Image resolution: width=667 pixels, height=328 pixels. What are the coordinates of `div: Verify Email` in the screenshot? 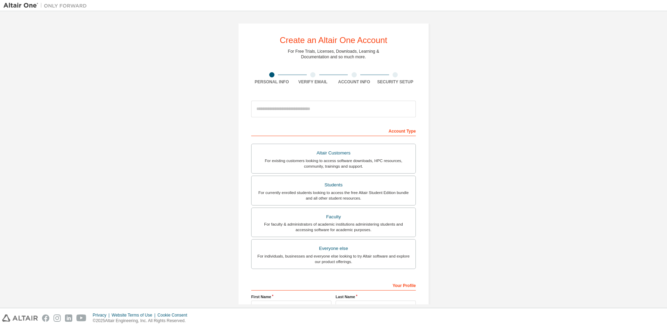 It's located at (313, 82).